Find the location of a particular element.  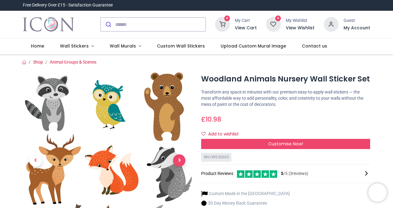

div: My Cart is located at coordinates (246, 21).